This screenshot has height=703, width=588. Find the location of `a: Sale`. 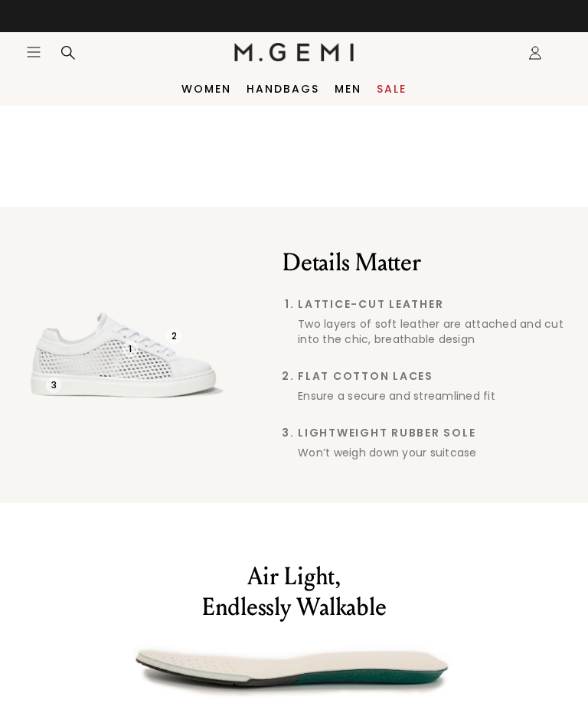

a: Sale is located at coordinates (391, 89).